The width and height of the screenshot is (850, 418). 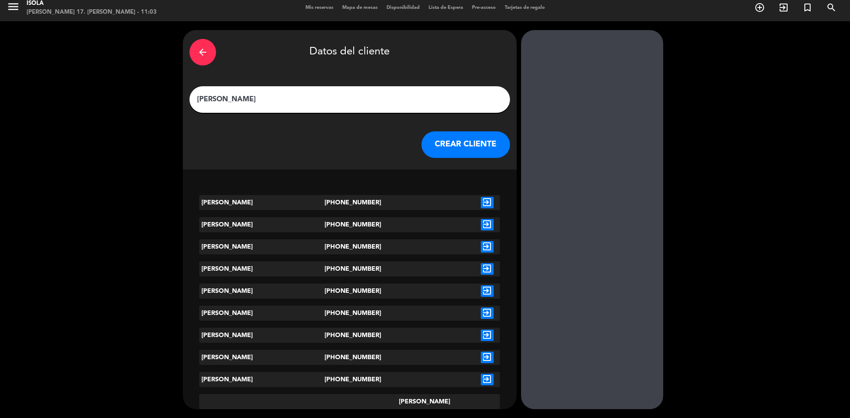 I want to click on button: CREAR CLIENTE, so click(x=466, y=145).